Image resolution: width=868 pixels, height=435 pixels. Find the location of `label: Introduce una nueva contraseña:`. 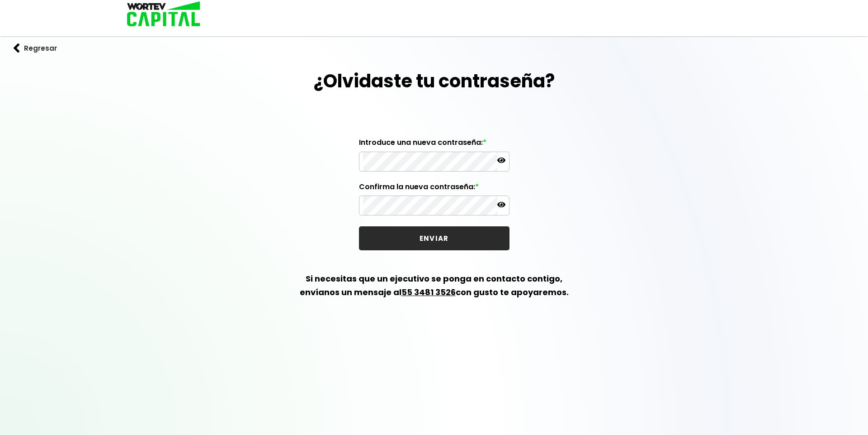

label: Introduce una nueva contraseña: is located at coordinates (434, 145).